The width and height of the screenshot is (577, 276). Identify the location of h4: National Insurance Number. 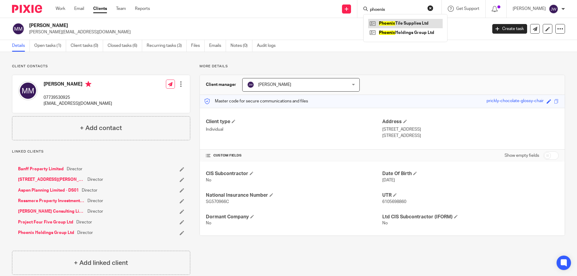
(294, 195).